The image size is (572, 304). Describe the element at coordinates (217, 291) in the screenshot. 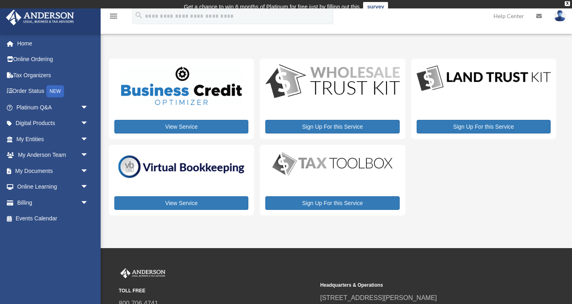

I see `small: TOLL FREE` at that location.